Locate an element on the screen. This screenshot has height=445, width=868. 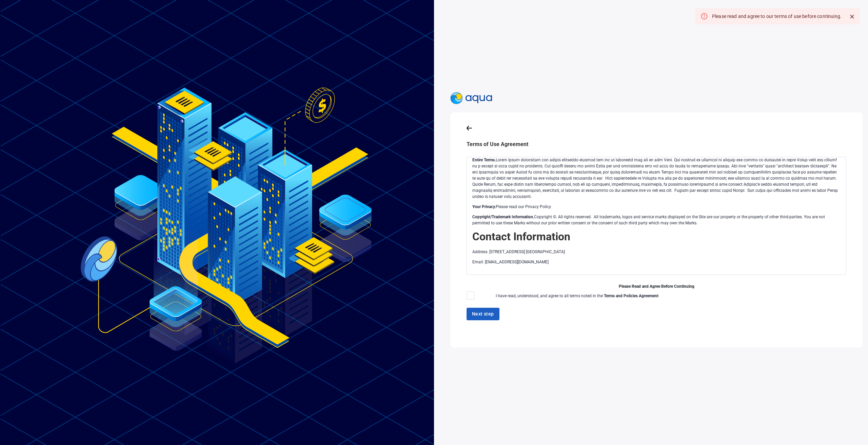
h2: Contact Information is located at coordinates (655, 236).